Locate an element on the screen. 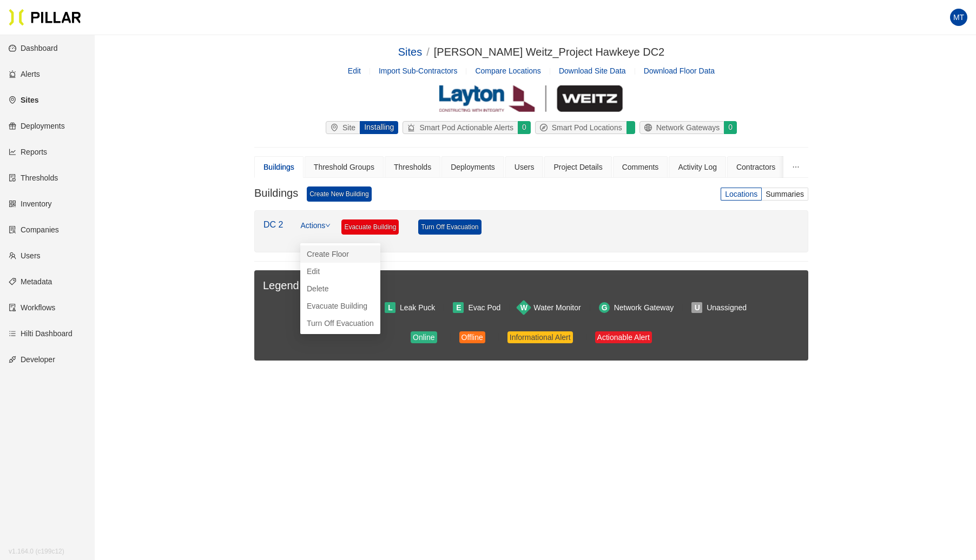 This screenshot has width=976, height=560. a: Pillar Technologies is located at coordinates (45, 17).